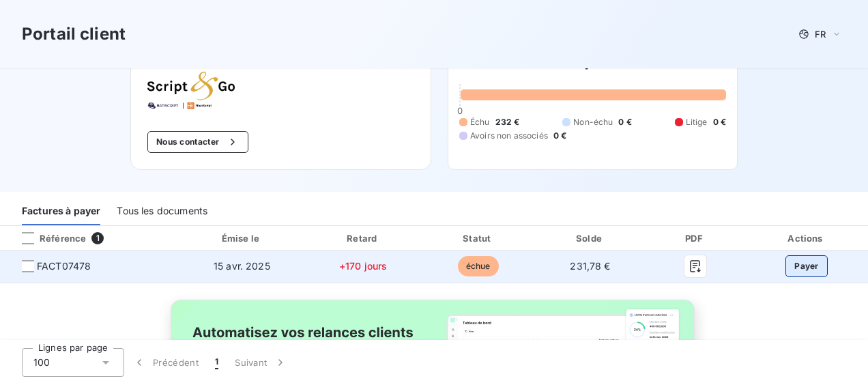  Describe the element at coordinates (480, 122) in the screenshot. I see `span: Échu` at that location.